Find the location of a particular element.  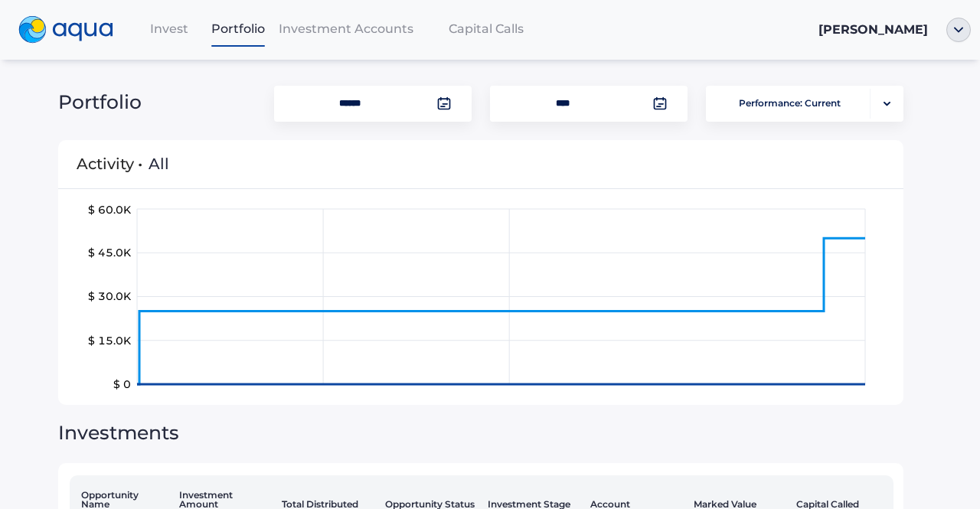

span: Capital Calls is located at coordinates (486, 28).